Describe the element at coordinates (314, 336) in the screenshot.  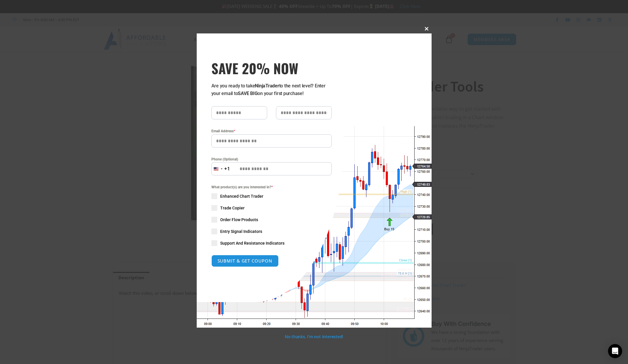
I see `a: No thanks, I’m not interested!` at that location.